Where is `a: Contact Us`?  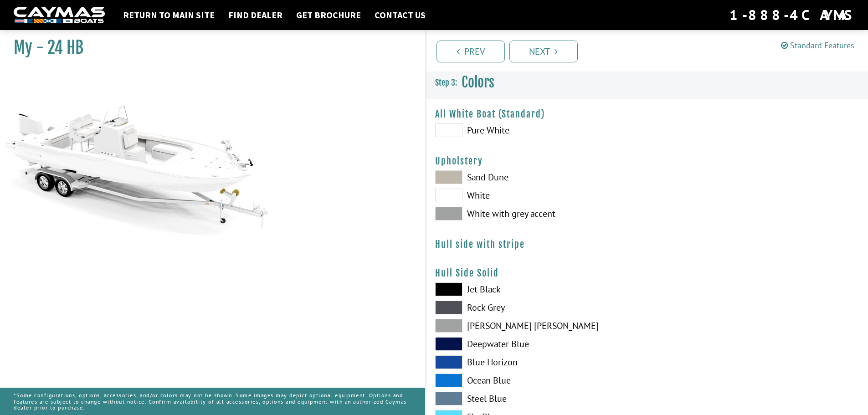 a: Contact Us is located at coordinates (400, 15).